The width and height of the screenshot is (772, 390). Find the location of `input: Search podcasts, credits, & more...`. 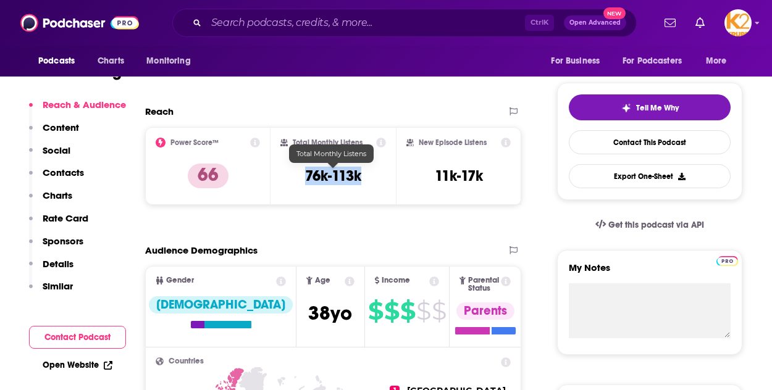

input: Search podcasts, credits, & more... is located at coordinates (366, 23).